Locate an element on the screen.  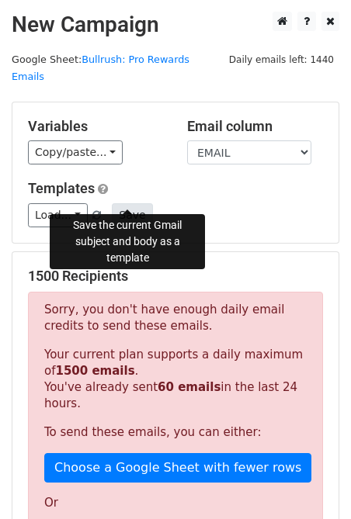
a: Copy/paste... is located at coordinates (75, 152).